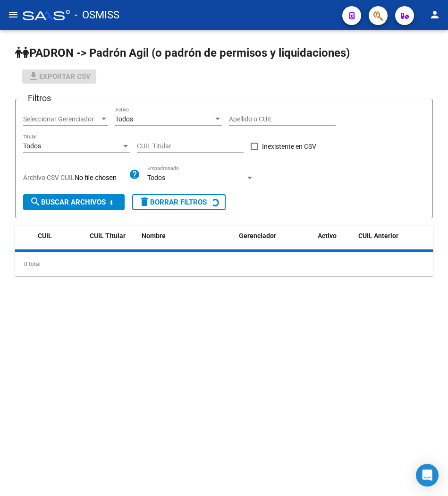 This screenshot has width=448, height=496. What do you see at coordinates (378, 235) in the screenshot?
I see `span: CUIL Anterior` at bounding box center [378, 235].